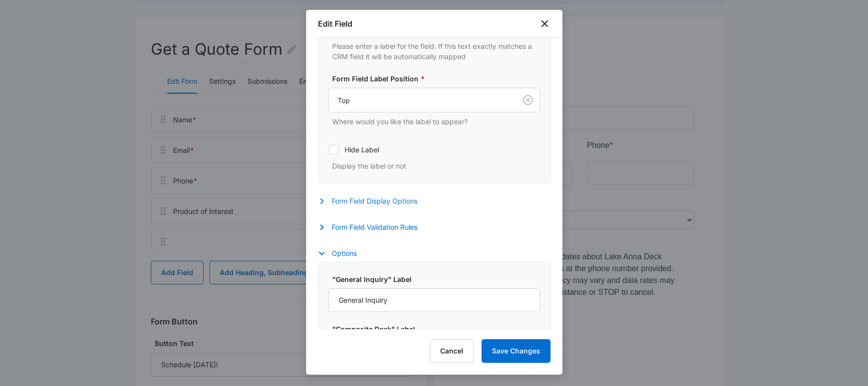  What do you see at coordinates (435, 300) in the screenshot?
I see `input: "General Inquiry" Label` at bounding box center [435, 300].